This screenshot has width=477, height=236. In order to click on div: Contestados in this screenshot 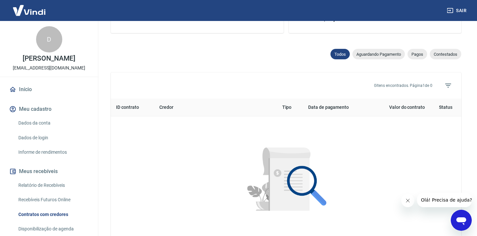, I will do `click(446, 54)`.